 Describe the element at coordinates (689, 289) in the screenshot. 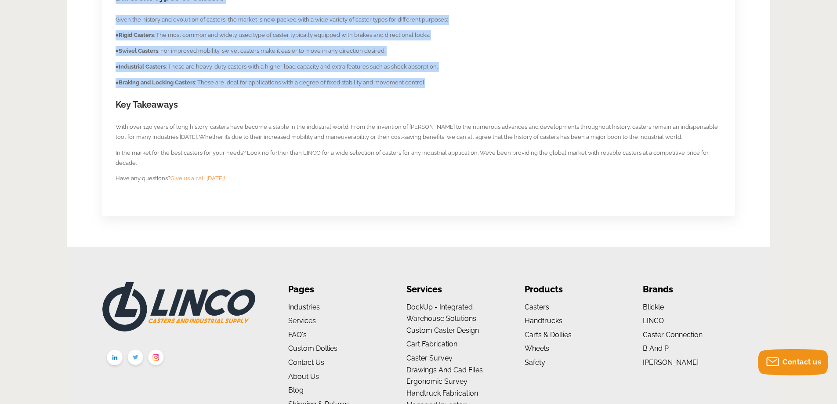

I see `li: Brands` at that location.